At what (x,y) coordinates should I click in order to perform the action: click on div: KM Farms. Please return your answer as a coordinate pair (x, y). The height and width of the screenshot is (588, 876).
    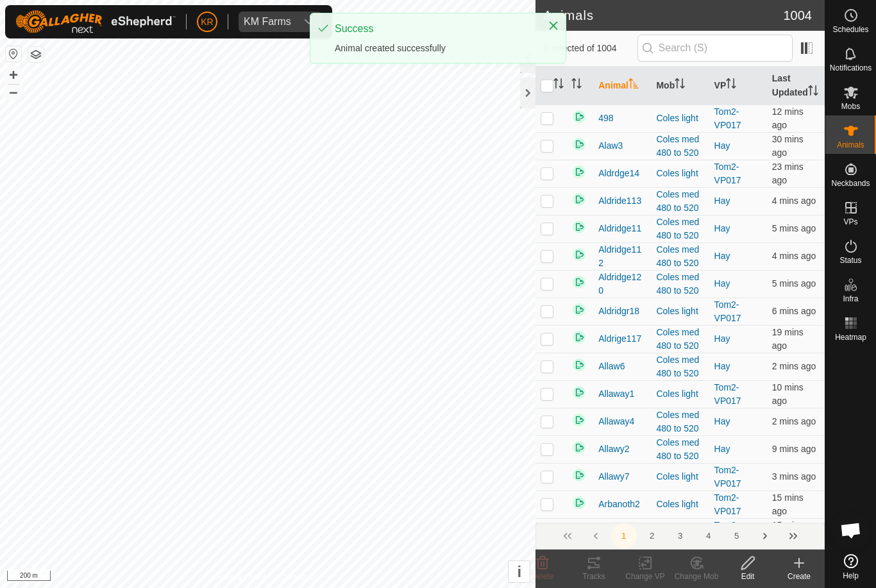
    Looking at the image, I should click on (267, 22).